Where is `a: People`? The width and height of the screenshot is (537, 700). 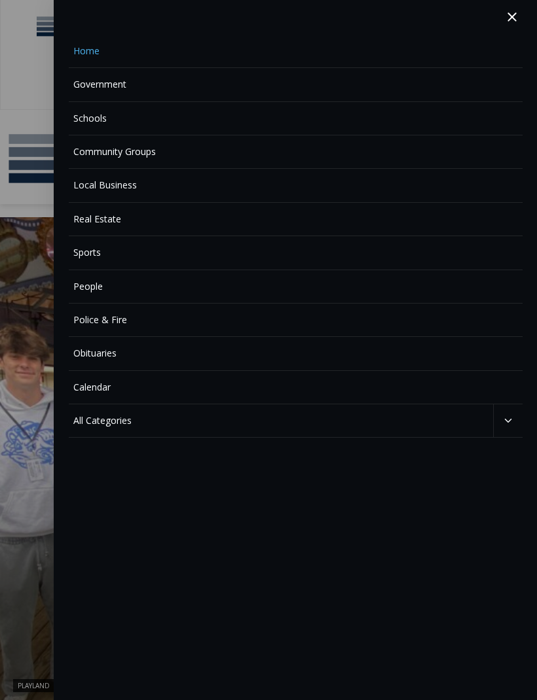
a: People is located at coordinates (295, 287).